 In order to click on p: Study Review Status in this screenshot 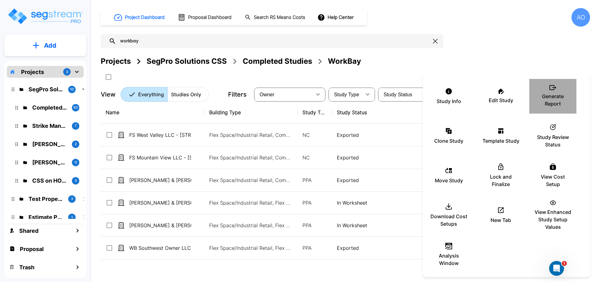, I will do `click(553, 141)`.